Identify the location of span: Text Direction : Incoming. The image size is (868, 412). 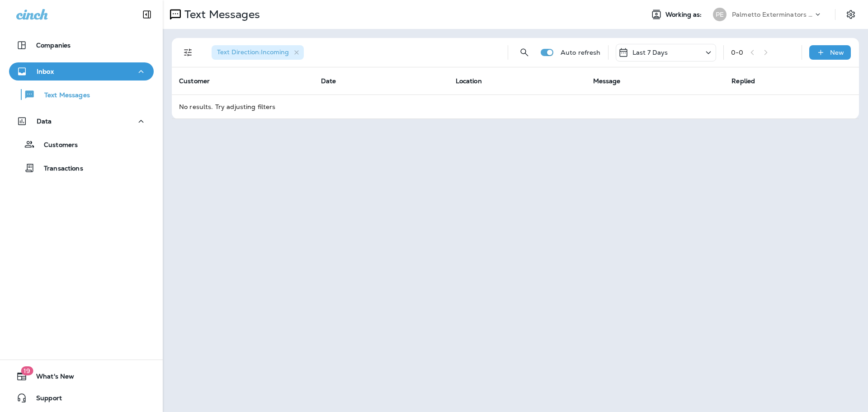
(253, 52).